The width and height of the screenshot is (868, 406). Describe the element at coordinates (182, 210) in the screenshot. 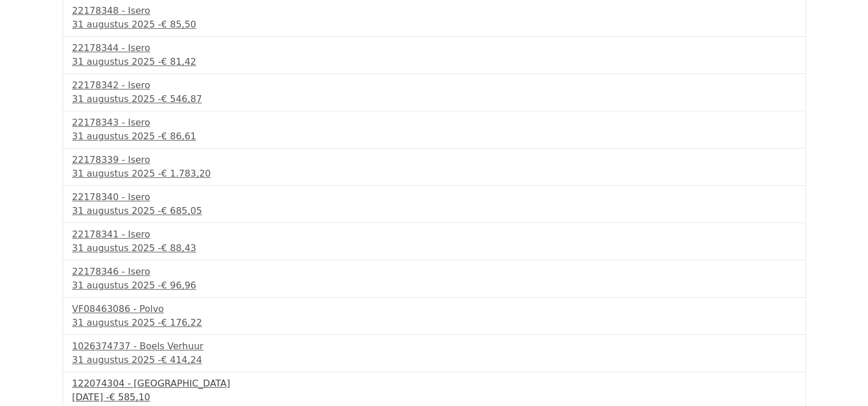

I see `span: € 685,05` at that location.